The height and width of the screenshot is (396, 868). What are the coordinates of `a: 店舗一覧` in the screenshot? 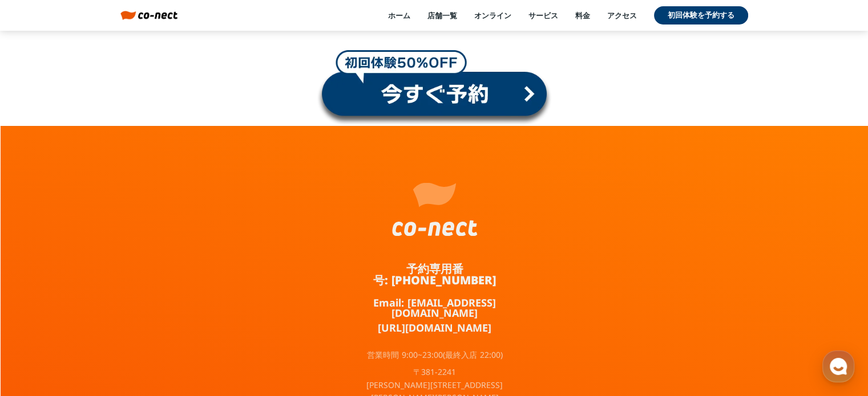 It's located at (442, 16).